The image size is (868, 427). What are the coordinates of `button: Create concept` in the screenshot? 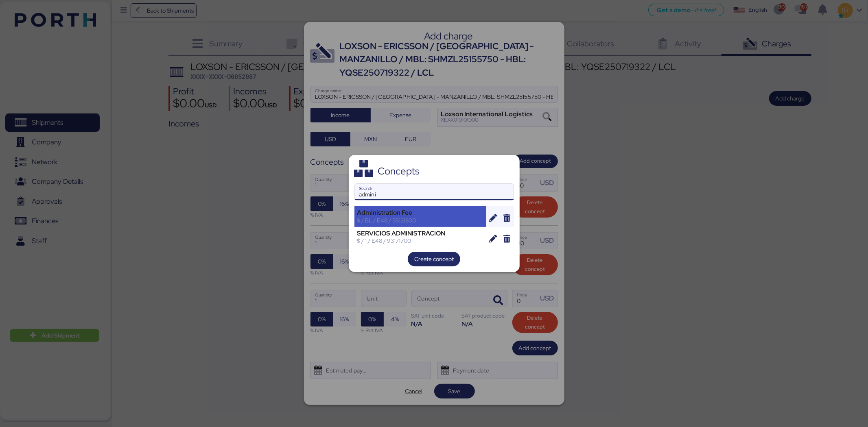 It's located at (434, 259).